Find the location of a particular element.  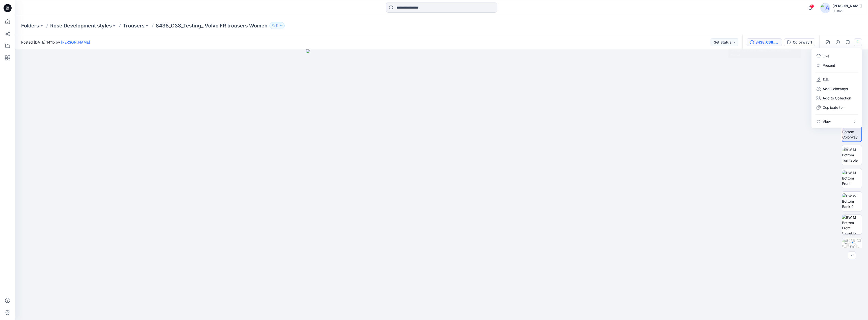

img: BW M Bottom Front is located at coordinates (851, 178).